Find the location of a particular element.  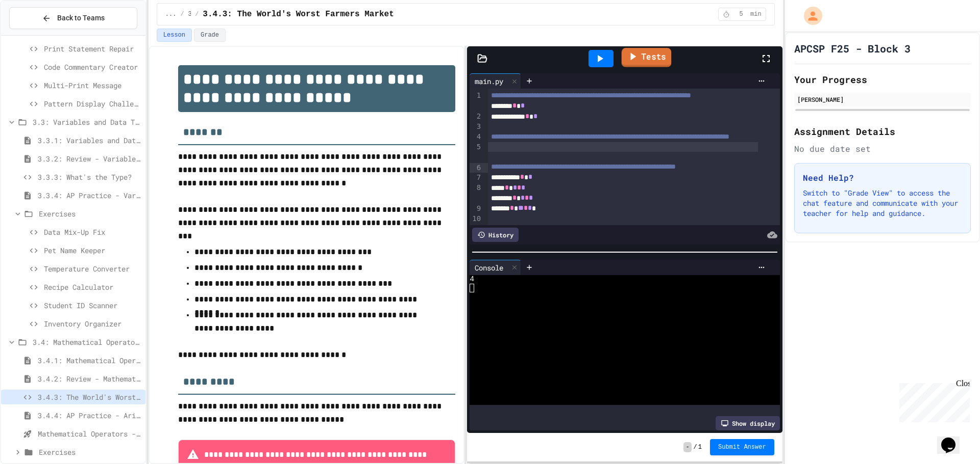

span: Code Commentary Creator is located at coordinates (92, 67).